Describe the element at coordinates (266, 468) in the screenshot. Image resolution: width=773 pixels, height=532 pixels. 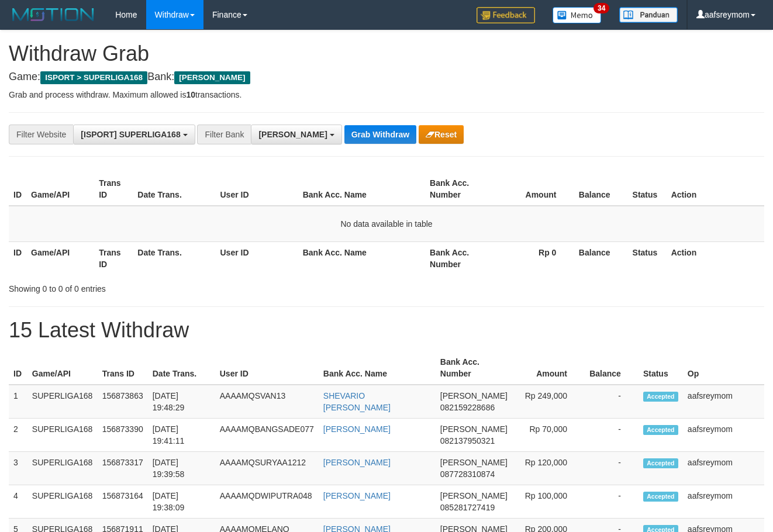
I see `td: AAAAMQSURYAA1212` at that location.